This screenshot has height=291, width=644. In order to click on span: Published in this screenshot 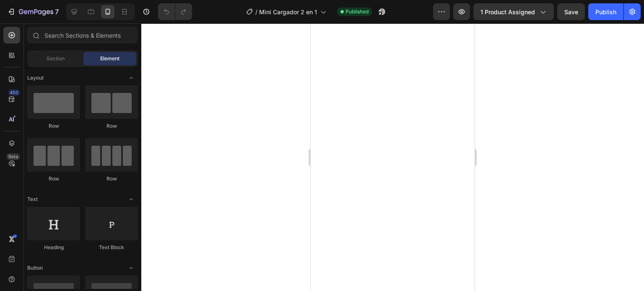, I will do `click(357, 12)`.